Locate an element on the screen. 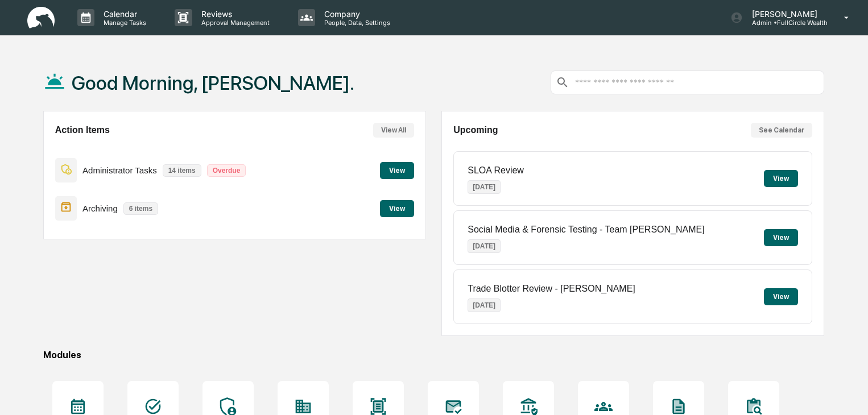 The height and width of the screenshot is (415, 868). p: Company is located at coordinates (355, 14).